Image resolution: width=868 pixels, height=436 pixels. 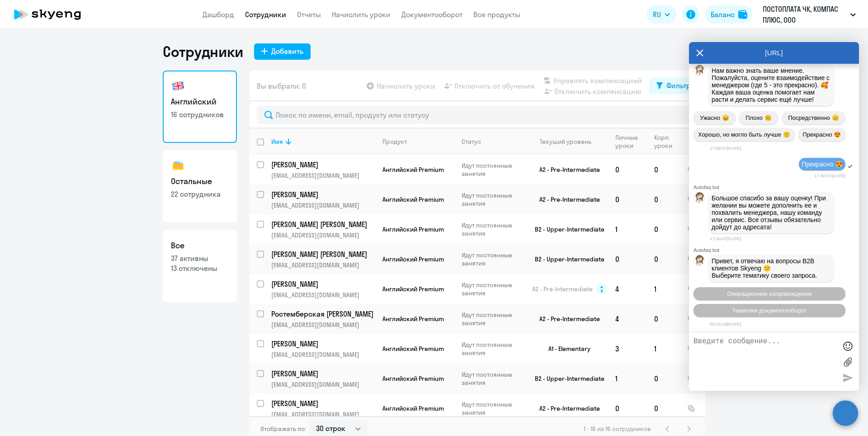 What do you see at coordinates (758, 117) in the screenshot?
I see `span: Плохо ☹️` at bounding box center [758, 117].